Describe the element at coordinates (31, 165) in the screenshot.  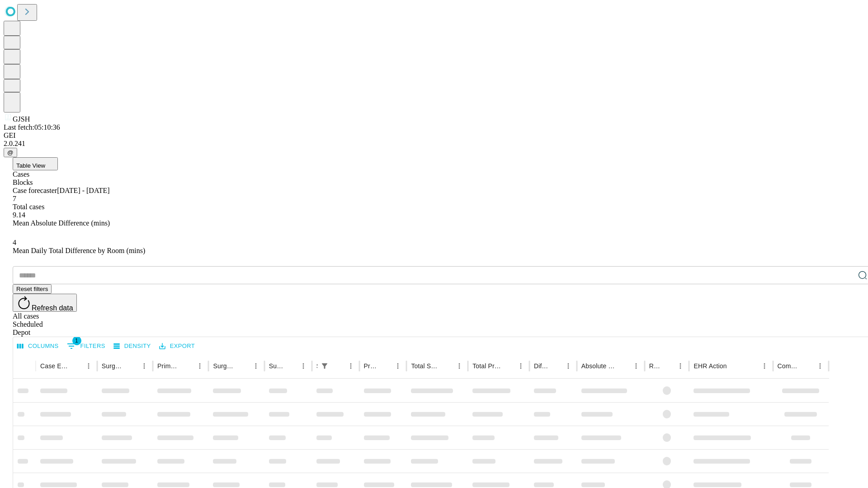
I see `span: Table View` at that location.